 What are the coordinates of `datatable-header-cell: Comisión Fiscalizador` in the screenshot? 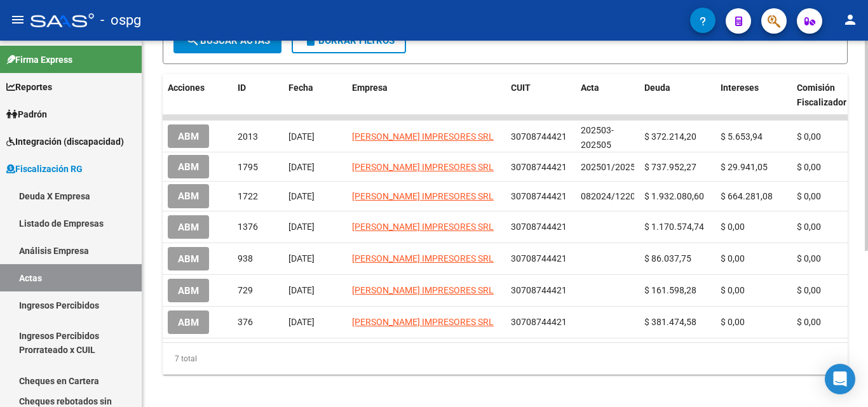 It's located at (830, 95).